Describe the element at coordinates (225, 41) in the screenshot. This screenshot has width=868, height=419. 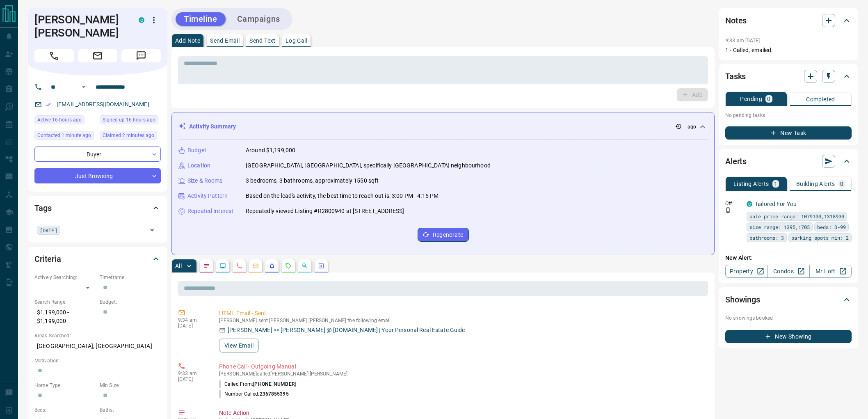
I see `p: Send Email` at that location.